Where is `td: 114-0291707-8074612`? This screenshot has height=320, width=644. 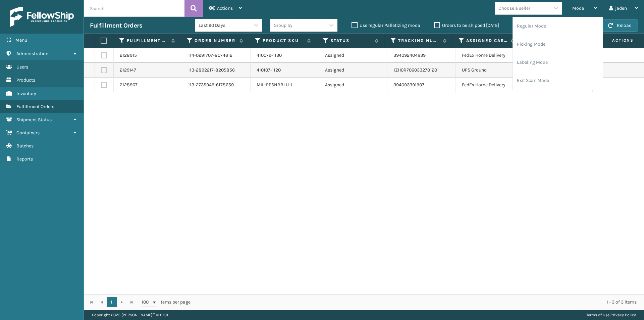
td: 114-0291707-8074612 is located at coordinates (216, 55).